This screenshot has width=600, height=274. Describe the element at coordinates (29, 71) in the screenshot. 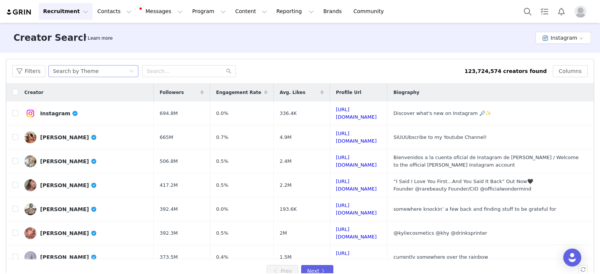

I see `button: Filters` at that location.